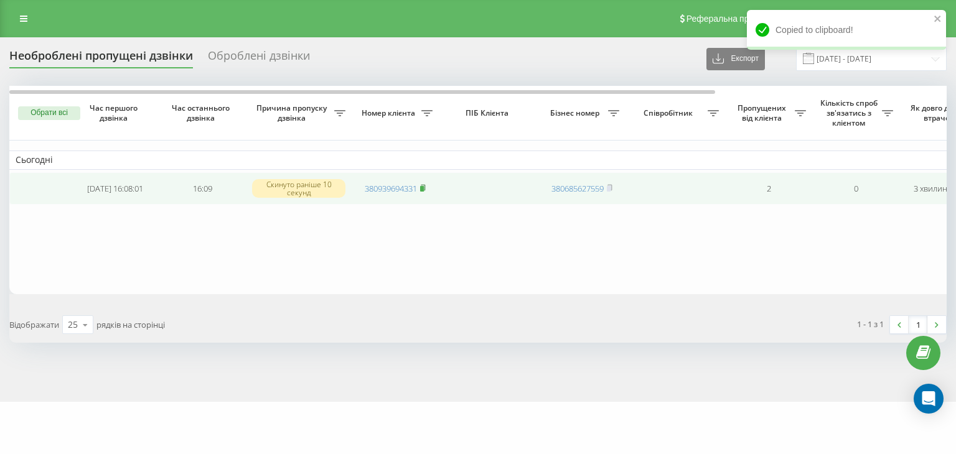 The image size is (956, 454). What do you see at coordinates (34, 325) in the screenshot?
I see `span: Відображати` at bounding box center [34, 325].